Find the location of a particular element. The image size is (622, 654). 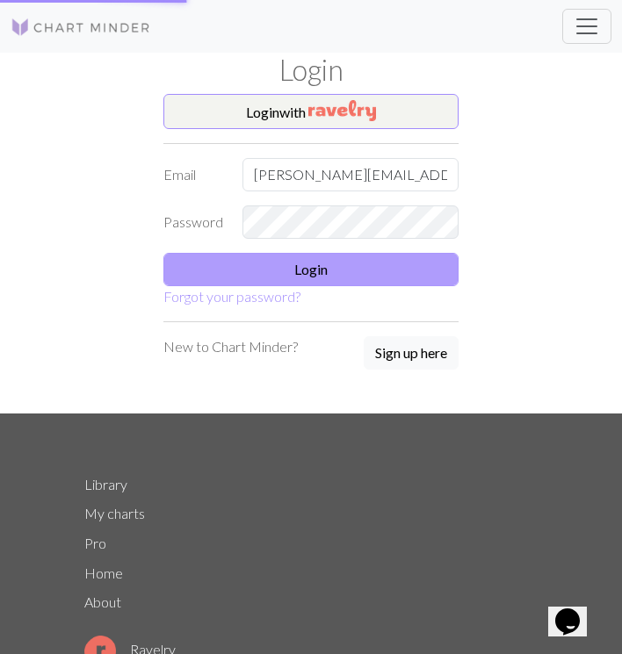

a: Pro is located at coordinates (95, 543).